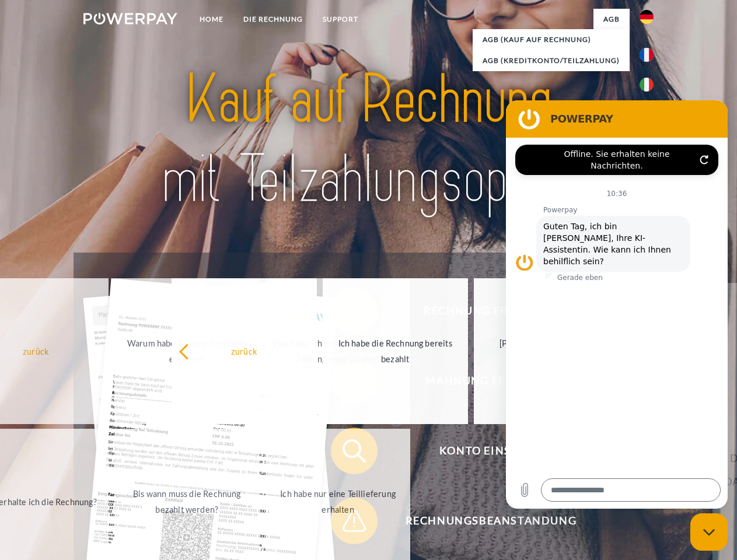  What do you see at coordinates (647, 85) in the screenshot?
I see `img: it` at bounding box center [647, 85].